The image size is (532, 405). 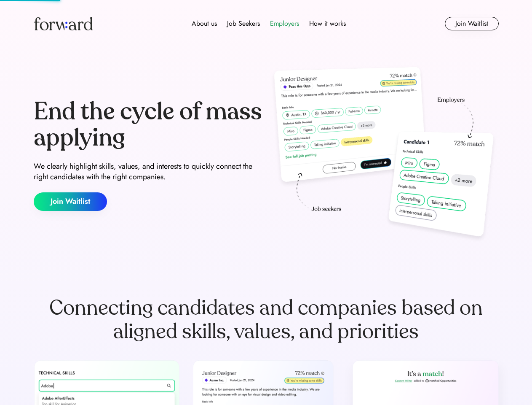 I want to click on div: About us, so click(x=204, y=24).